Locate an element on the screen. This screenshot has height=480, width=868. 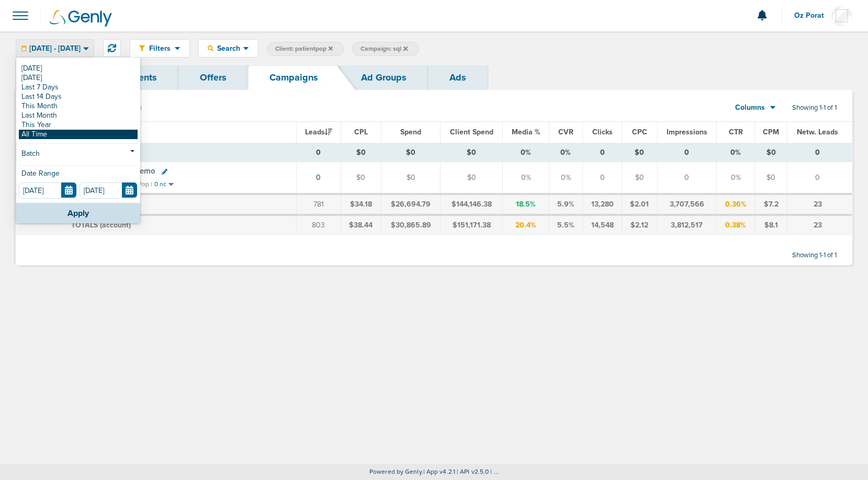
td: $8.1 is located at coordinates (771, 225).